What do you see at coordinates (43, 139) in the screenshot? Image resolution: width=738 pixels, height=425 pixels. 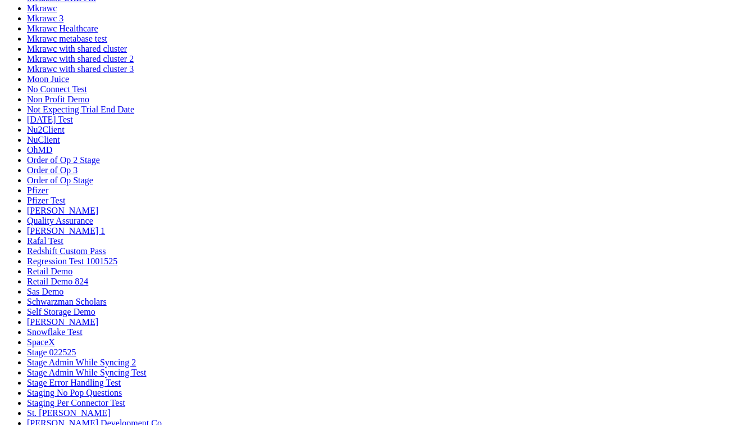 I see `a: NuClient` at bounding box center [43, 139].